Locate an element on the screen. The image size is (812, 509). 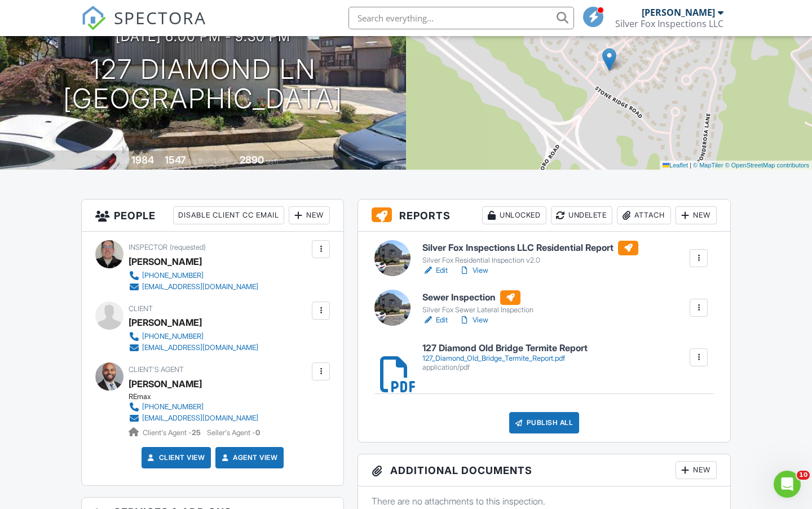
strong: 0 is located at coordinates (258, 432).